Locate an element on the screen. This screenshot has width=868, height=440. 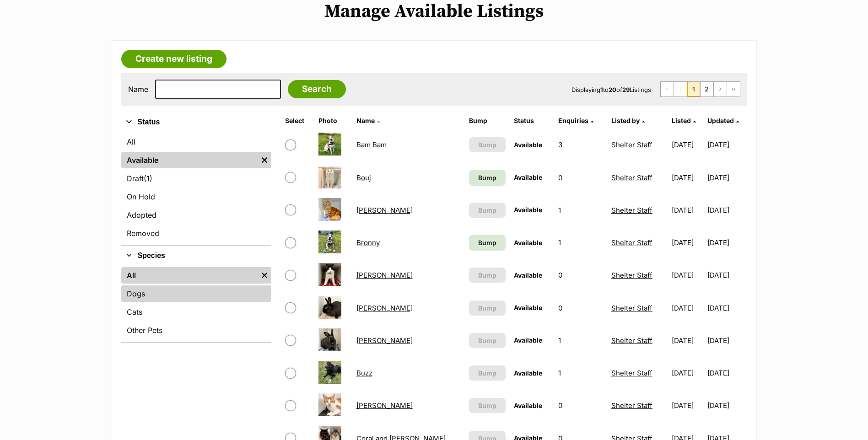
span: Previous page is located at coordinates (680, 90).